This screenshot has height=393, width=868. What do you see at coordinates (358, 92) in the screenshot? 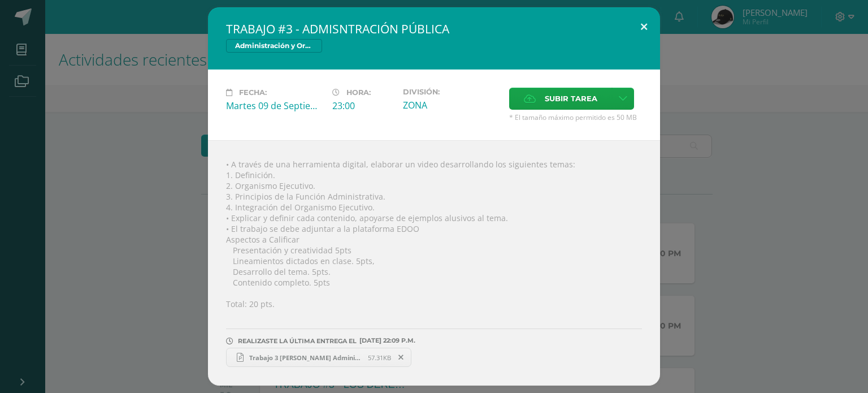
I see `span: Hora:` at bounding box center [358, 92].